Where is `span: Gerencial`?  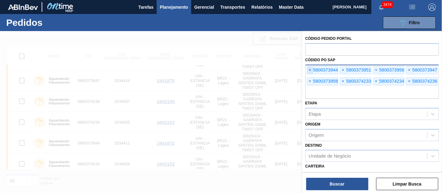 span: Gerencial is located at coordinates (204, 7).